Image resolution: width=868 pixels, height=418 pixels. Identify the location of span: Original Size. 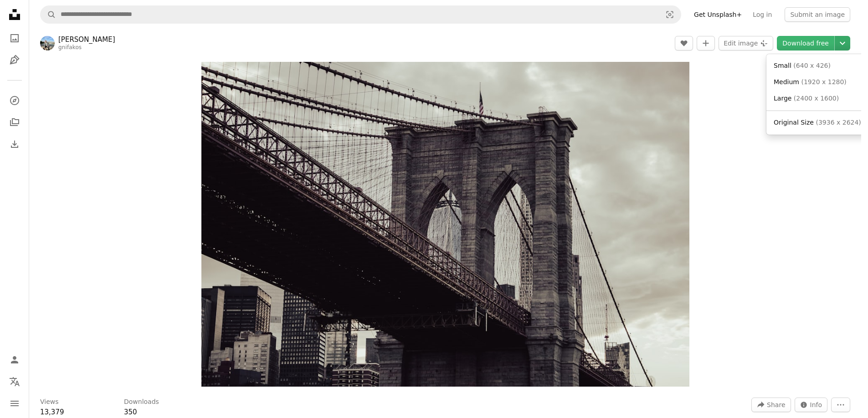
(794, 123).